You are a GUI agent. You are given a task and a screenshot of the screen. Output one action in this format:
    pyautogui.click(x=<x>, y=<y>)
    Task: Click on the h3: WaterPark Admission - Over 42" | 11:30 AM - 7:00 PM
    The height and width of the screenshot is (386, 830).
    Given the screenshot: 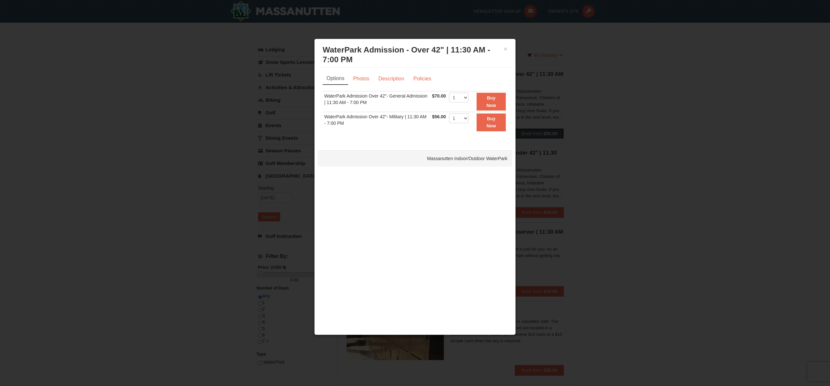 What is the action you would take?
    pyautogui.click(x=415, y=55)
    